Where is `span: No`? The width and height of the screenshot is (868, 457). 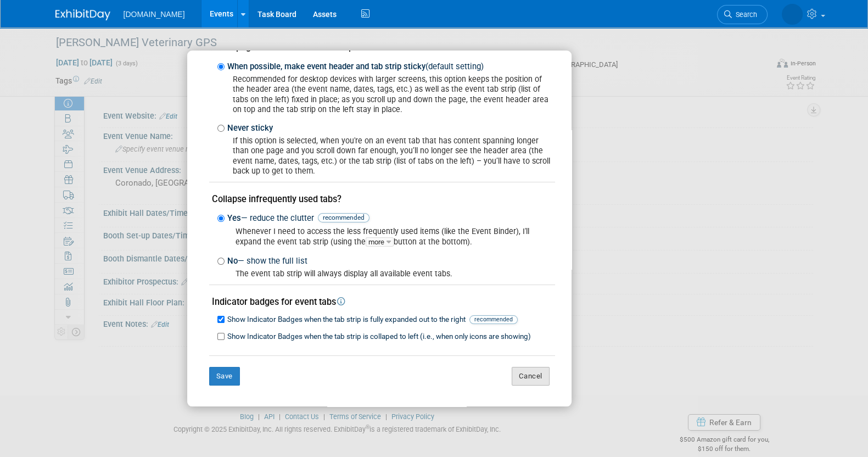
span: No is located at coordinates (267, 261).